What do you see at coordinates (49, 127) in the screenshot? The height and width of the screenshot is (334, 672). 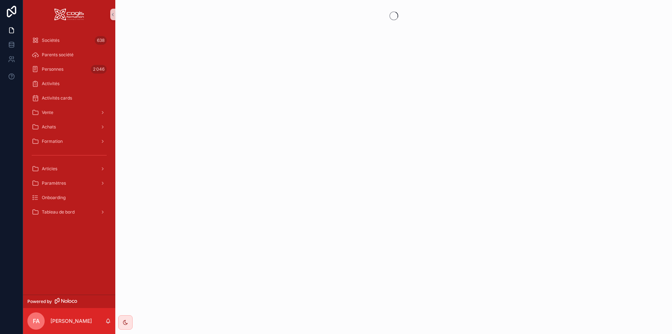 I see `span: Achats` at bounding box center [49, 127].